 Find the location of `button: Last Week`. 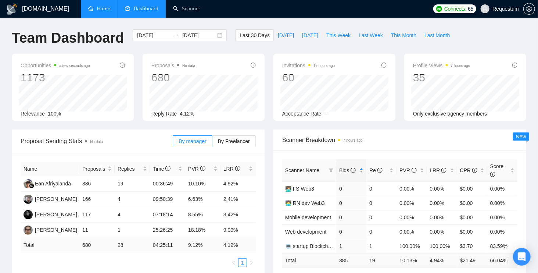

button: Last Week is located at coordinates (371, 35).